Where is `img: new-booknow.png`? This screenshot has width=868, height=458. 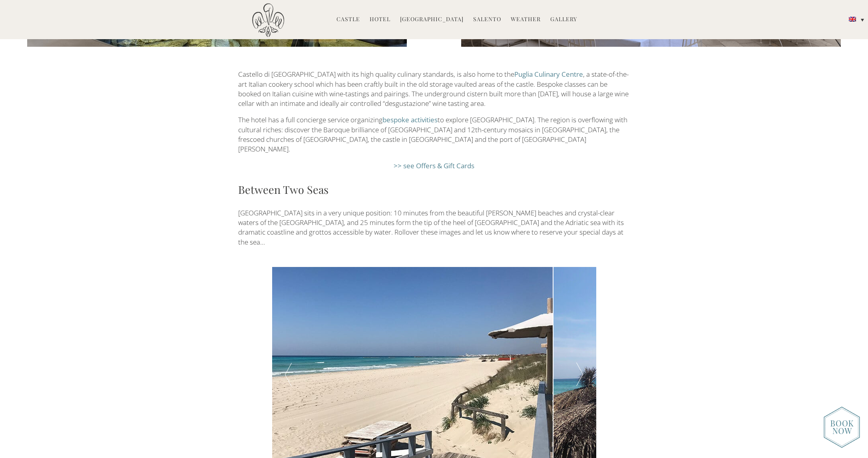
img: new-booknow.png is located at coordinates (842, 427).